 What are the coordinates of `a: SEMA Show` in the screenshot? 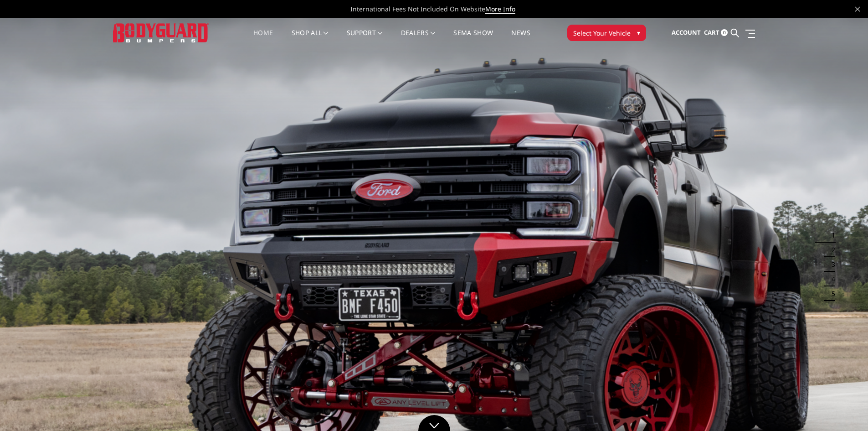 It's located at (473, 38).